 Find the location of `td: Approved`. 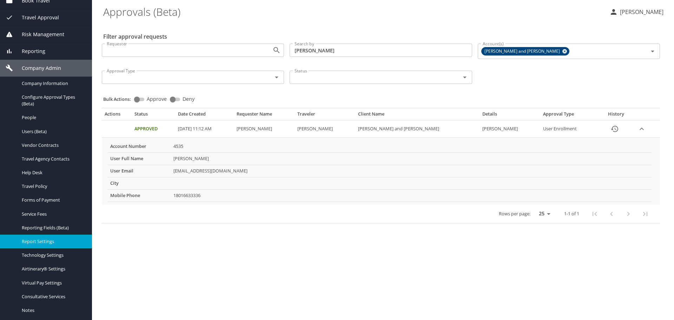

td: Approved is located at coordinates (154, 129).